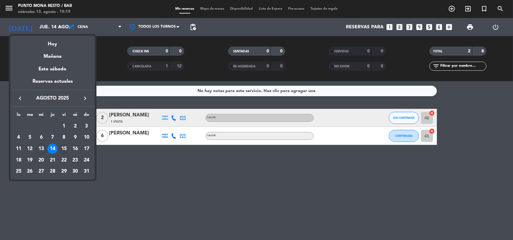  I want to click on th: viernes, so click(64, 116).